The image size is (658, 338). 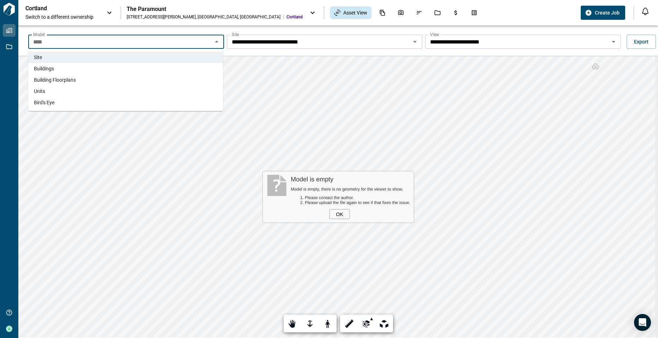 What do you see at coordinates (57, 8) in the screenshot?
I see `p: Cortland` at bounding box center [57, 8].